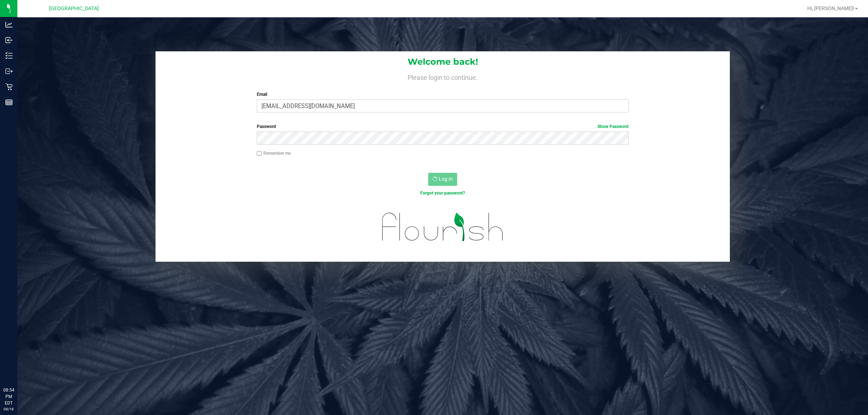 The height and width of the screenshot is (415, 868). I want to click on inline-svg: Inbound, so click(9, 40).